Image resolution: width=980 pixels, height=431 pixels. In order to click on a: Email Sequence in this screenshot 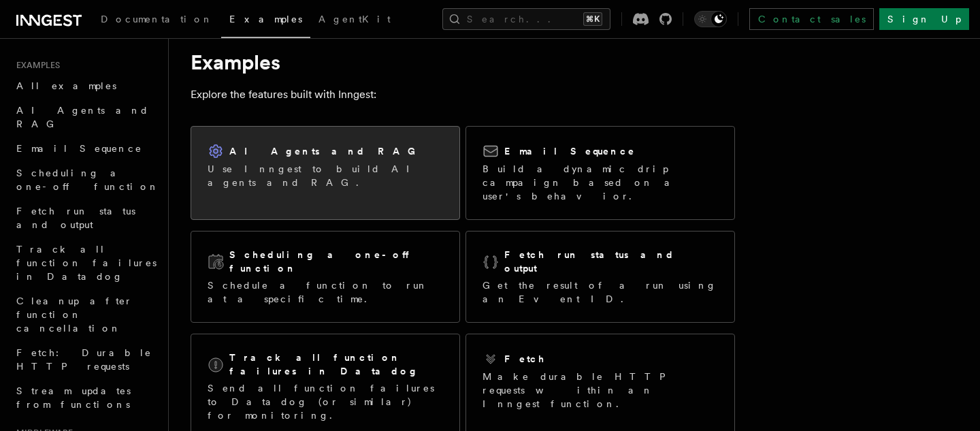, I will do `click(85, 148)`.